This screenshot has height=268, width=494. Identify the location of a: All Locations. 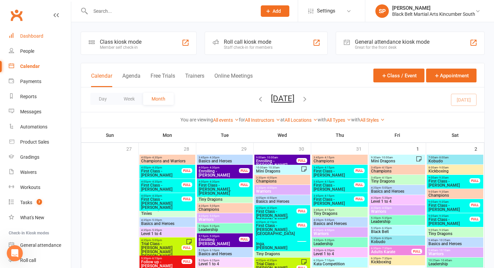
(301, 120).